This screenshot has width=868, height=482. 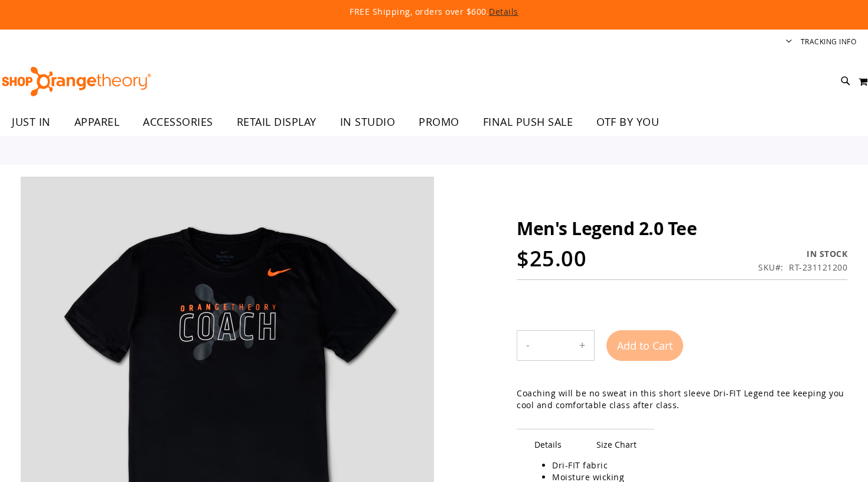 I want to click on strong: SKU, so click(x=770, y=267).